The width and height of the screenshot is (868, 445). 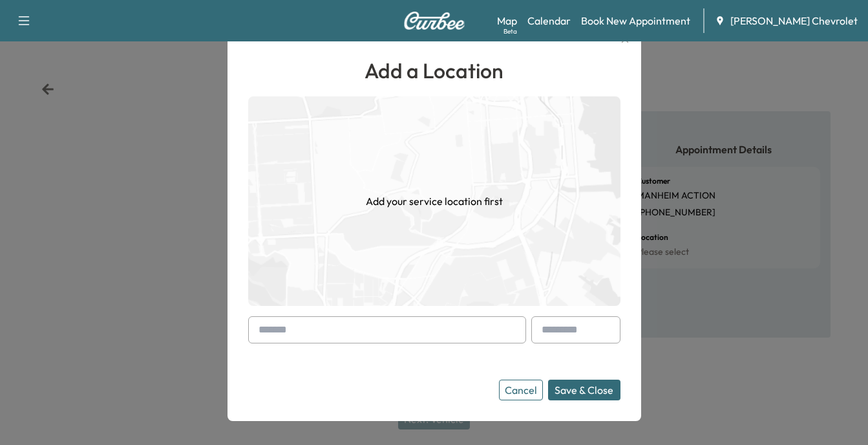 What do you see at coordinates (435, 70) in the screenshot?
I see `h1: Add a Location` at bounding box center [435, 70].